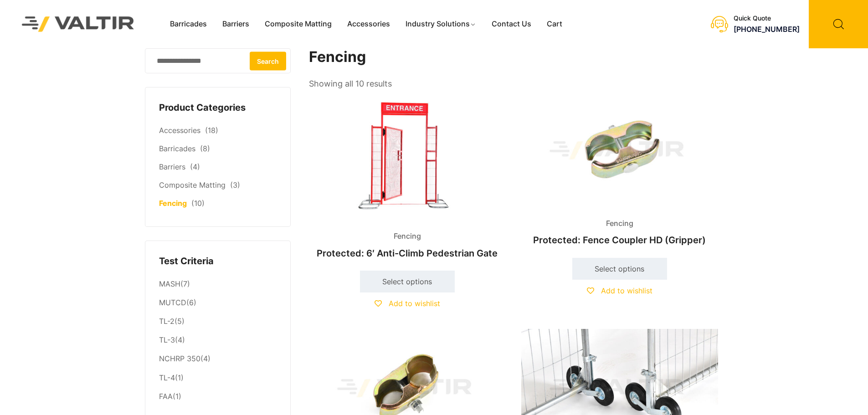  What do you see at coordinates (408, 253) in the screenshot?
I see `h2: Protected: 6′ Anti-Climb Pedestrian Gate` at bounding box center [408, 253].